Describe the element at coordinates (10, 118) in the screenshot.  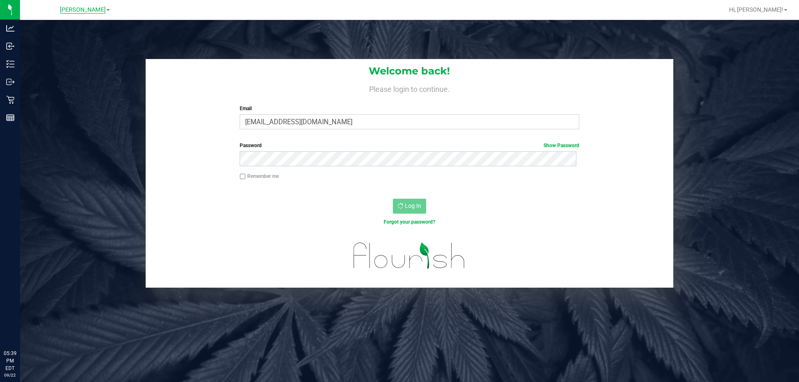
I see `inline-svg: Reports` at that location.